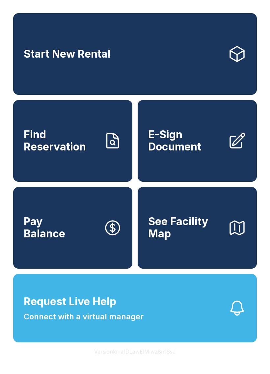 The height and width of the screenshot is (374, 270). What do you see at coordinates (185, 227) in the screenshot?
I see `span: See Facility Map` at bounding box center [185, 227].